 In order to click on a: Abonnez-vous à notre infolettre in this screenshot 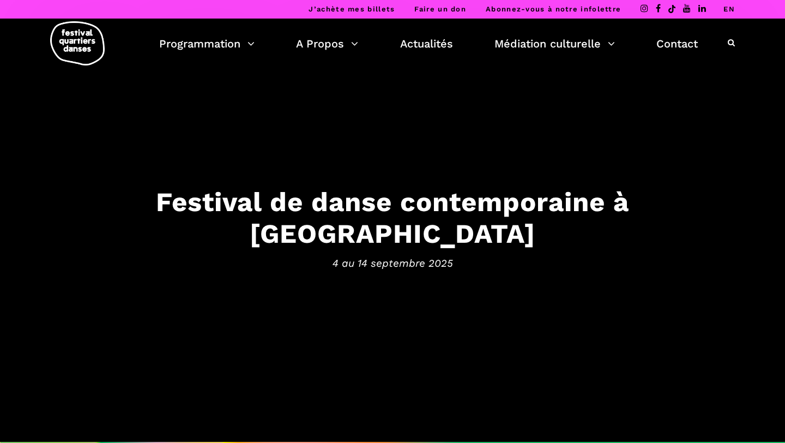, I will do `click(553, 9)`.